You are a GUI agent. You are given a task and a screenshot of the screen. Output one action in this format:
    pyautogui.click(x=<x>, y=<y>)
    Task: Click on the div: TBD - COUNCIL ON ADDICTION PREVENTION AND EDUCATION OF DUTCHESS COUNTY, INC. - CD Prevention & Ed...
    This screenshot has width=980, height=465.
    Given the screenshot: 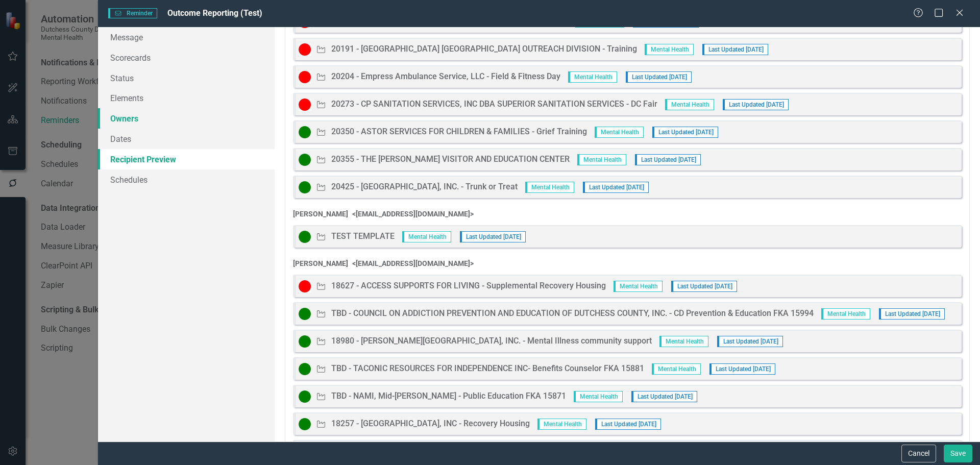 What is the action you would take?
    pyautogui.click(x=572, y=314)
    